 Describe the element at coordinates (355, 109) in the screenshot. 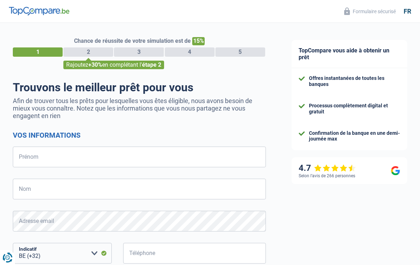

I see `div: Processus complètement digital et gratuit` at that location.